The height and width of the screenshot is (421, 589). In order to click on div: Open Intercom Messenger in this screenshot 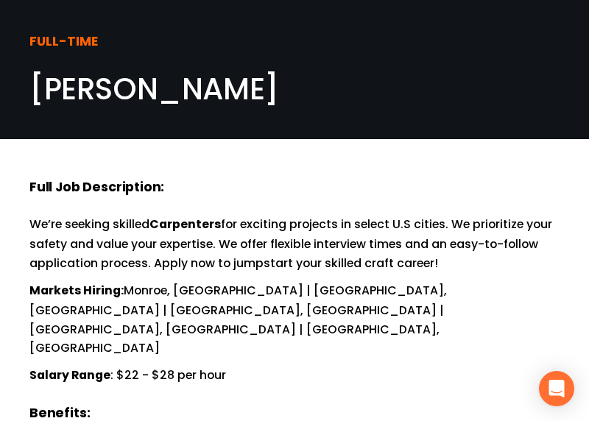, I will do `click(557, 389)`.